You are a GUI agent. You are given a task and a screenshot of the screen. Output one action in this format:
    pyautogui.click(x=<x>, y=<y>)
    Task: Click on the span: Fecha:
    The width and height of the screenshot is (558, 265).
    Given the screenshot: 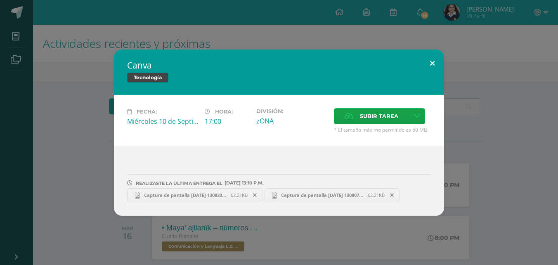 What is the action you would take?
    pyautogui.click(x=147, y=111)
    